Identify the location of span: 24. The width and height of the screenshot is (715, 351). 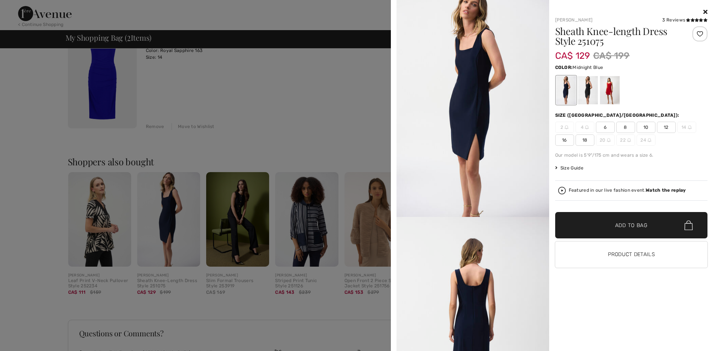
(646, 140).